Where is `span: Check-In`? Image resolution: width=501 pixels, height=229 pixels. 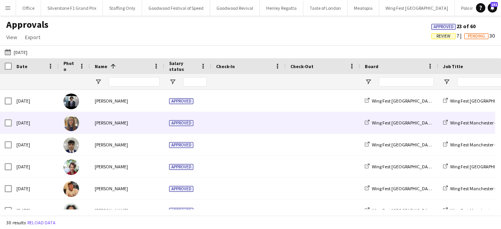
span: Check-In is located at coordinates (225, 66).